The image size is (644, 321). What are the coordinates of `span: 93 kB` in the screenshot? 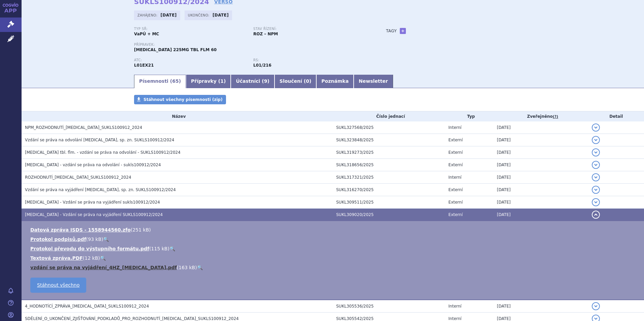 It's located at (95, 239).